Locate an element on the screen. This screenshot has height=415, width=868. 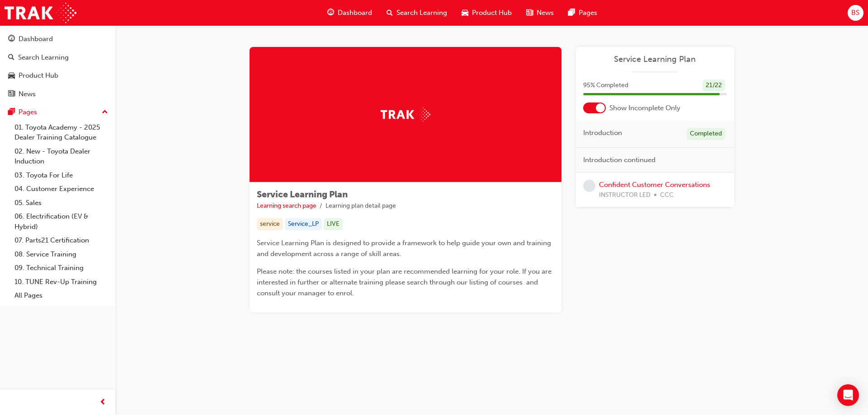
a: Service Learning Plan is located at coordinates (655, 59).